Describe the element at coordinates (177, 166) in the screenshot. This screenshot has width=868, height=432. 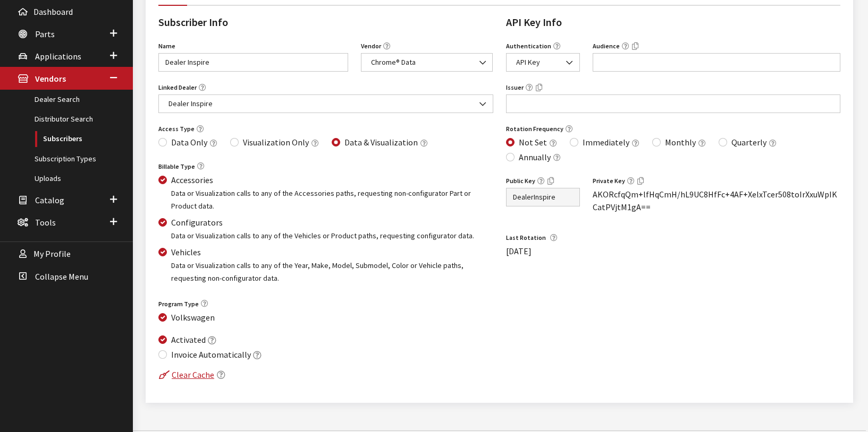
I see `label: Billable Type` at that location.